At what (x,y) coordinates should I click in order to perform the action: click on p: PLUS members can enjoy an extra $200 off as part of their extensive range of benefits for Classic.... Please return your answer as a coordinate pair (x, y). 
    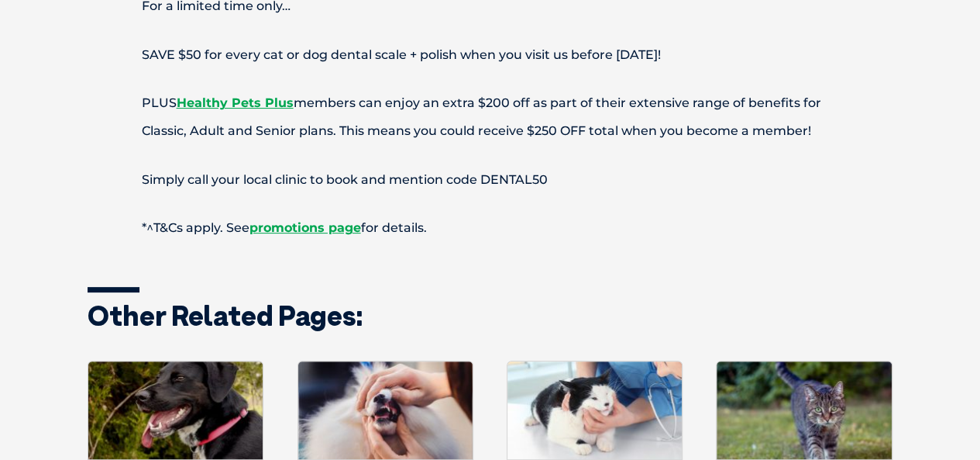
    Looking at the image, I should click on (490, 117).